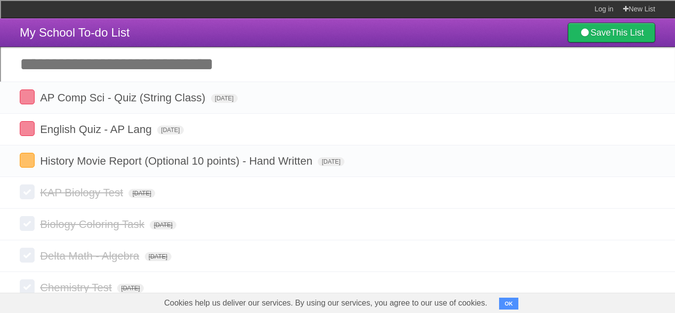 The width and height of the screenshot is (675, 313). Describe the element at coordinates (75, 32) in the screenshot. I see `span: My School To-do List` at that location.